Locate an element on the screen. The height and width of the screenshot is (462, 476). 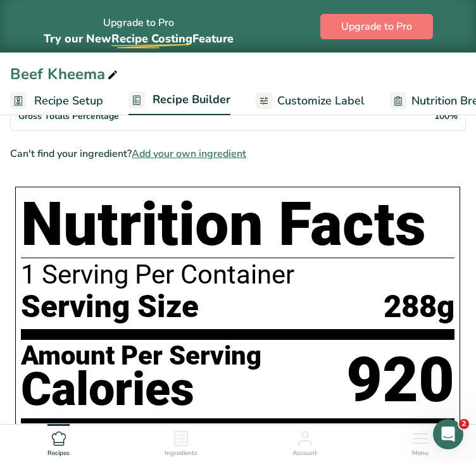
span: Ingredients is located at coordinates (181, 453).